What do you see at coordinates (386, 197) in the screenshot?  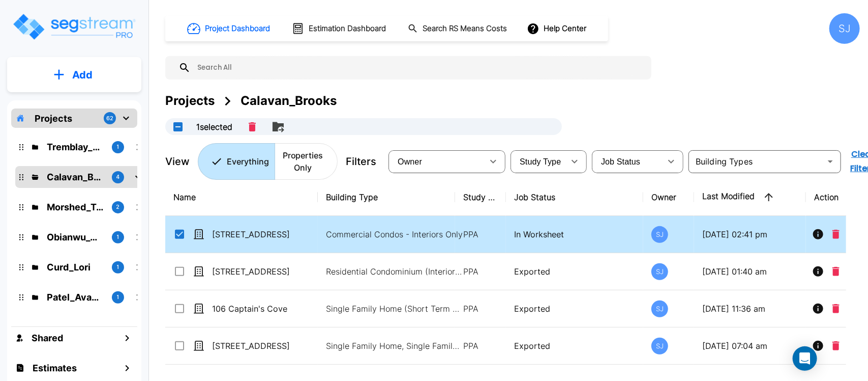 I see `th: Building Type` at bounding box center [386, 197].